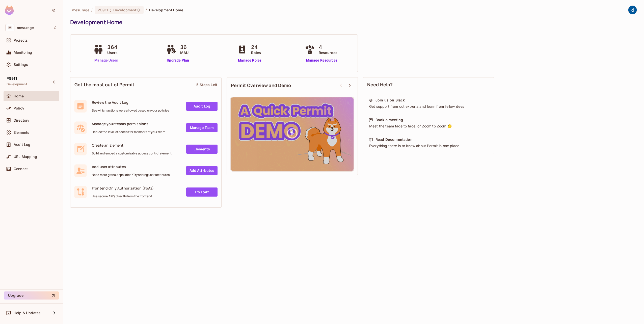 Image resolution: width=644 pixels, height=324 pixels. Describe the element at coordinates (380, 84) in the screenshot. I see `span: Need Help?` at that location.